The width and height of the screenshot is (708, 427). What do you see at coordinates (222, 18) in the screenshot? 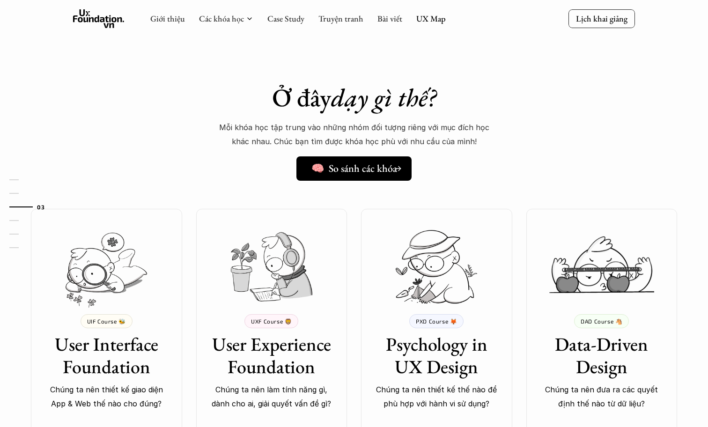
I see `a: Các khóa học` at bounding box center [222, 18].